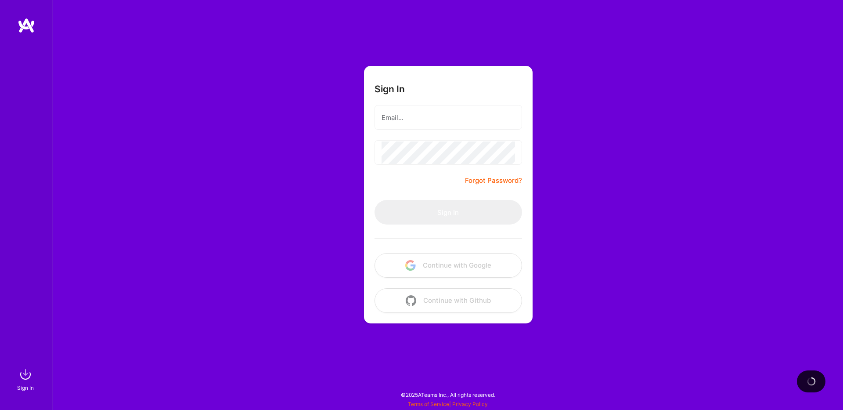 The width and height of the screenshot is (843, 410). Describe the element at coordinates (493, 180) in the screenshot. I see `a: Forgot Password?` at that location.